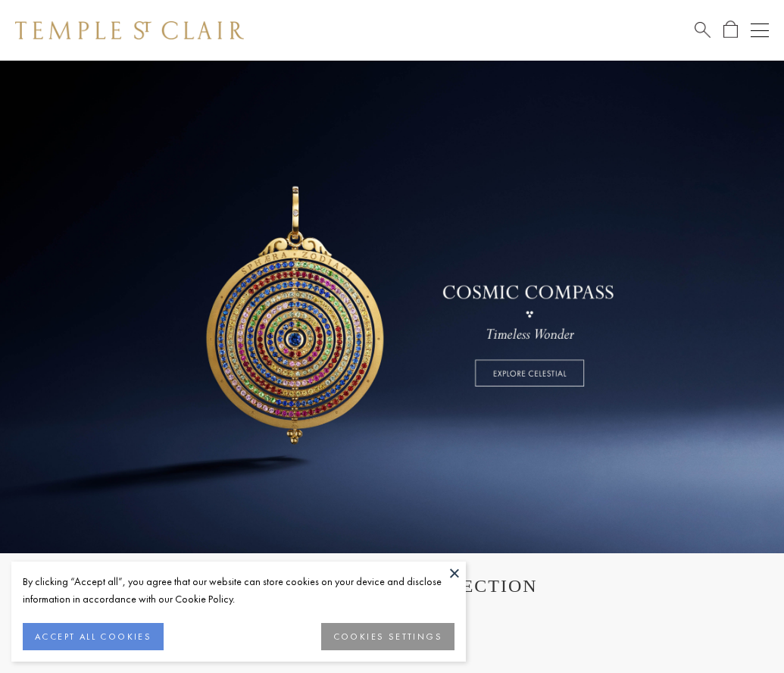 The height and width of the screenshot is (673, 784). I want to click on a: Search, so click(702, 29).